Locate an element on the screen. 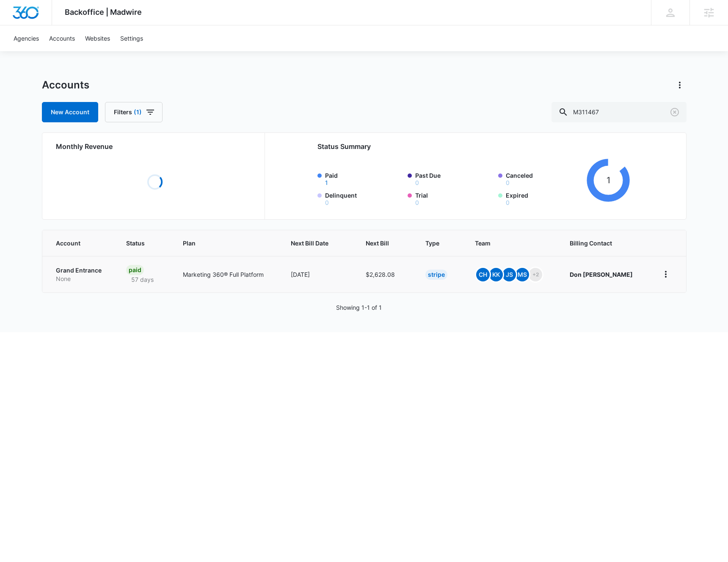  span: CH is located at coordinates (483, 275).